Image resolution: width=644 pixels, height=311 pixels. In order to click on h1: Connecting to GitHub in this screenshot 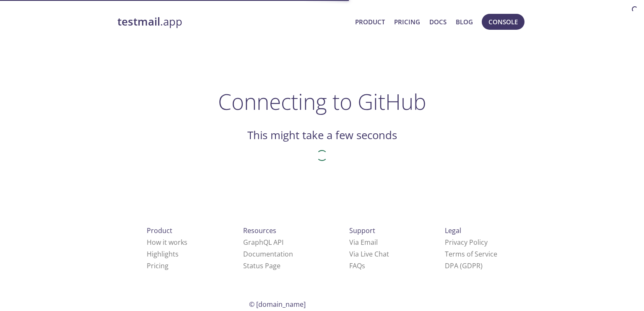, I will do `click(322, 101)`.